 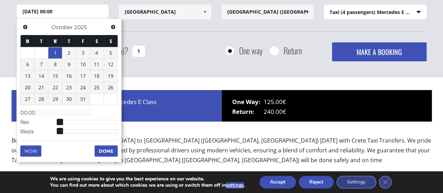 What do you see at coordinates (97, 41) in the screenshot?
I see `span: Saturday` at bounding box center [97, 41].